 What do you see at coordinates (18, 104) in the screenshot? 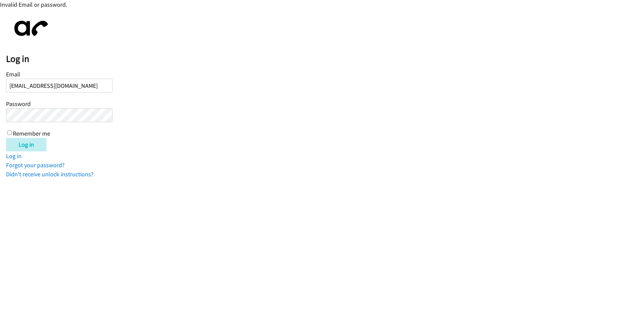
I see `label: Password` at bounding box center [18, 104].